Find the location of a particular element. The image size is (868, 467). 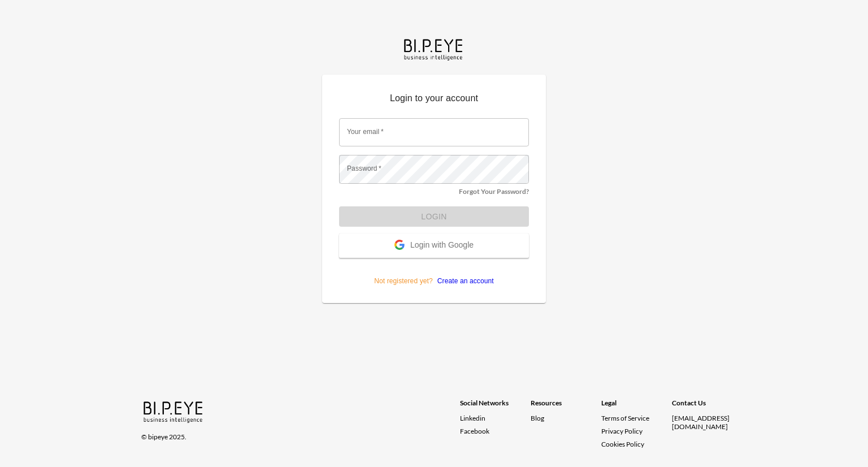

a: Terms of Service is located at coordinates (634, 417).